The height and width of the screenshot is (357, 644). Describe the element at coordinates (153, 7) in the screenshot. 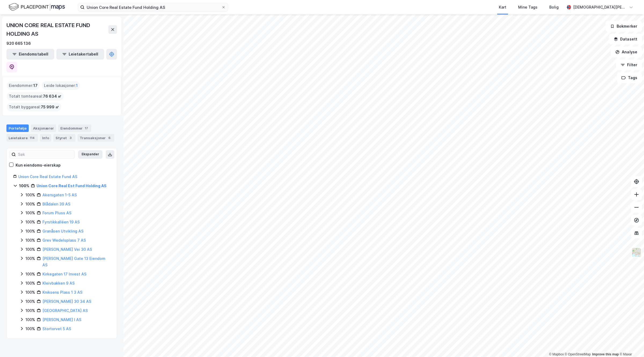

I see `input: Søk på adresse, matrikkel, gårdeiere, leietakere eller personer` at that location.